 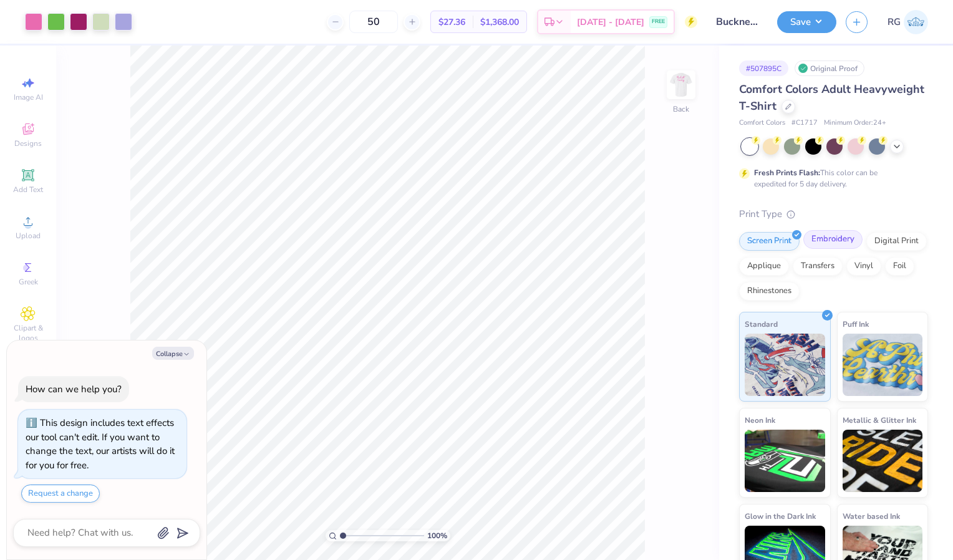 What do you see at coordinates (681, 85) in the screenshot?
I see `img: Back` at bounding box center [681, 85].